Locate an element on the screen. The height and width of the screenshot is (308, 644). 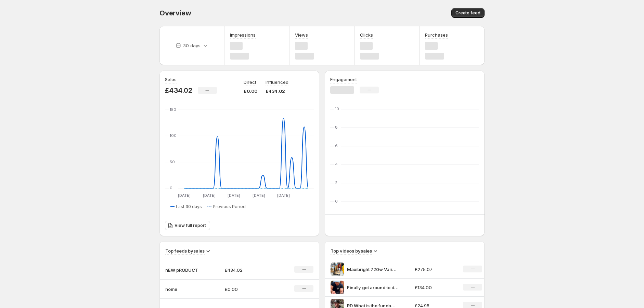
h3: Clicks is located at coordinates (367, 35).